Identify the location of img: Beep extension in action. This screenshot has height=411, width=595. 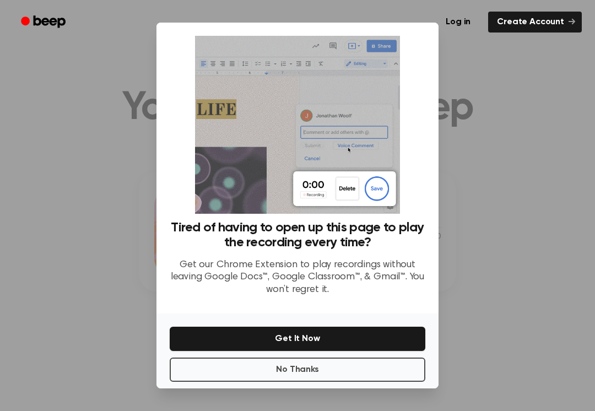
(297, 125).